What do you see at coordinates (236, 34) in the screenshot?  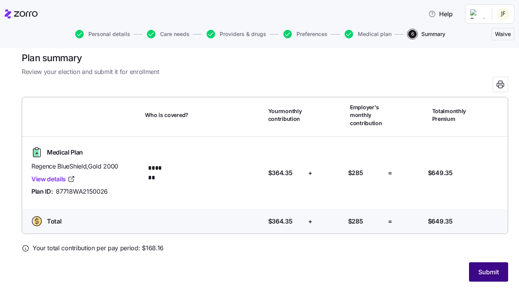 I see `a: Providers & drugs` at bounding box center [236, 34].